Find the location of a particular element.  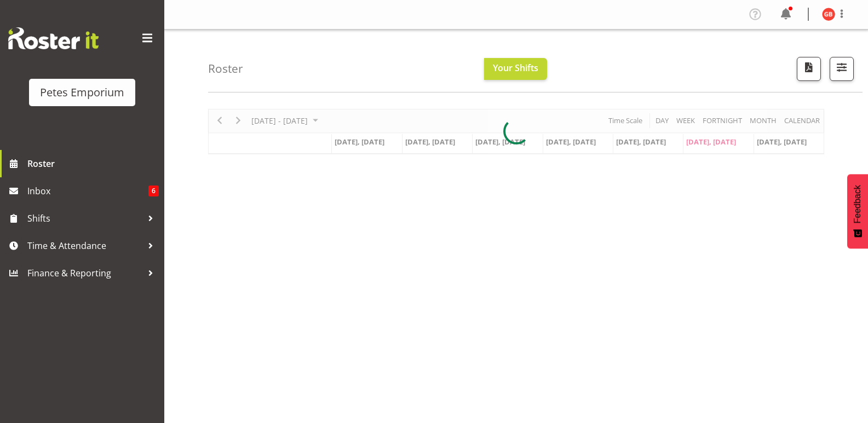

span: Inbox is located at coordinates (87, 191).